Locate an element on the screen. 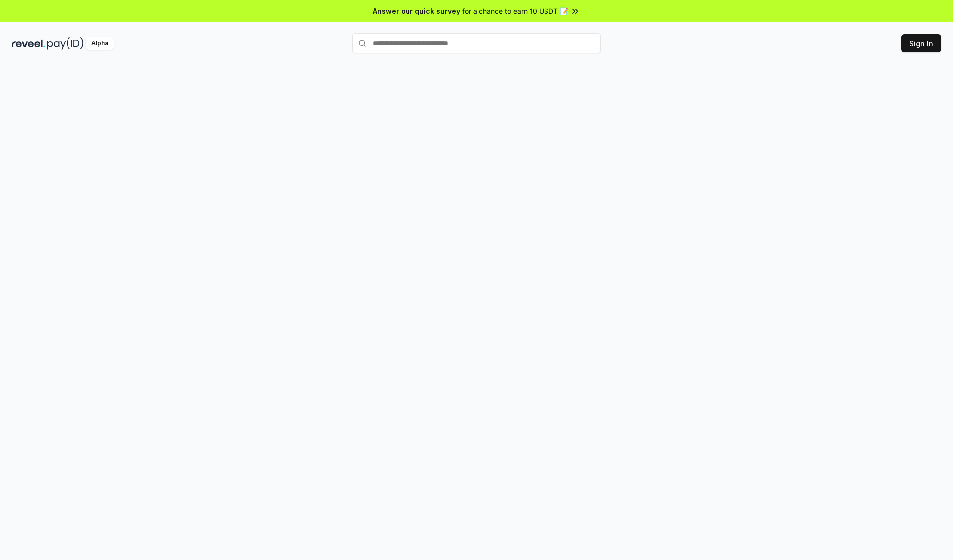  button: Sign In is located at coordinates (921, 43).